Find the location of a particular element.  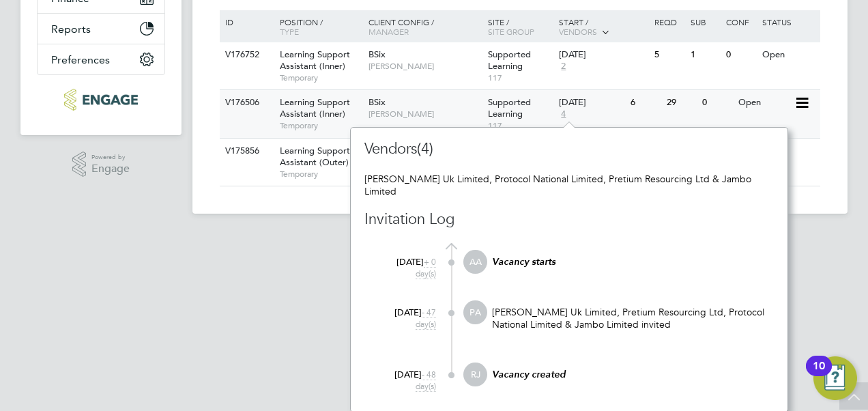

a: Go to home page is located at coordinates (101, 100).